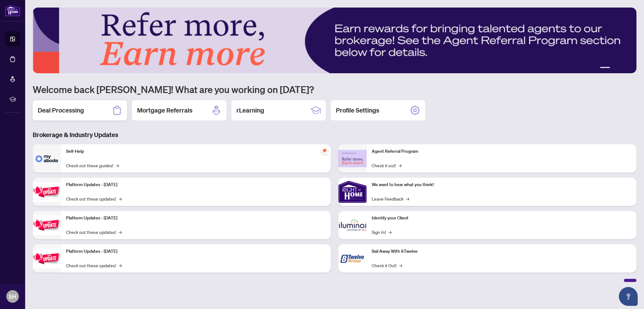 Image resolution: width=644 pixels, height=309 pixels. Describe the element at coordinates (324, 151) in the screenshot. I see `span: pushpin` at that location.